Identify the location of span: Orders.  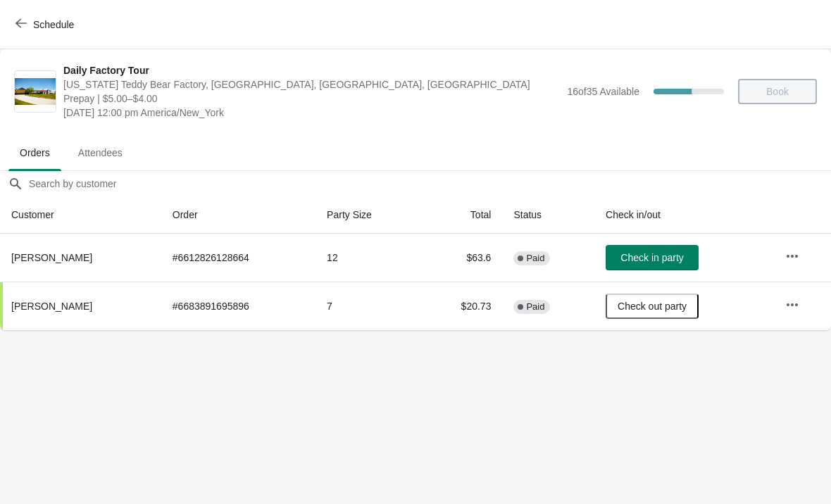
(34, 152).